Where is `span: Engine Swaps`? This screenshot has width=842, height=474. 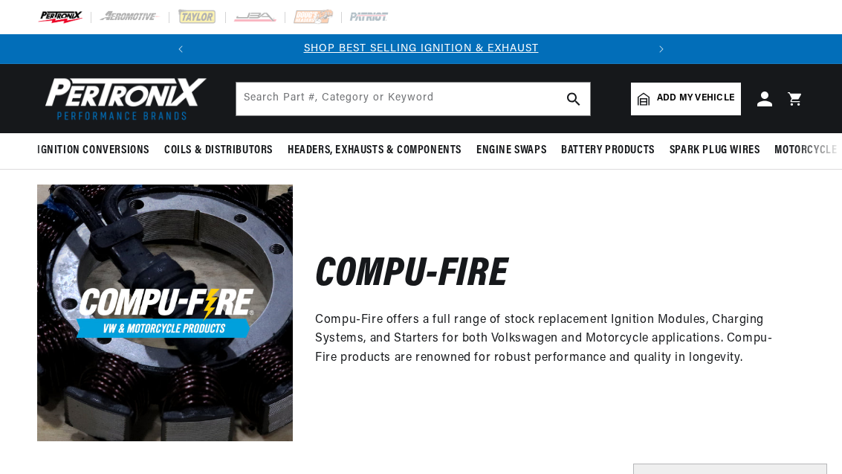
span: Engine Swaps is located at coordinates (511, 150).